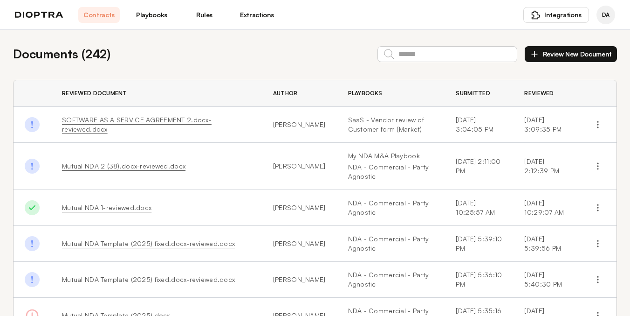  What do you see at coordinates (606, 15) in the screenshot?
I see `div: Dioptra Agent` at bounding box center [606, 15].